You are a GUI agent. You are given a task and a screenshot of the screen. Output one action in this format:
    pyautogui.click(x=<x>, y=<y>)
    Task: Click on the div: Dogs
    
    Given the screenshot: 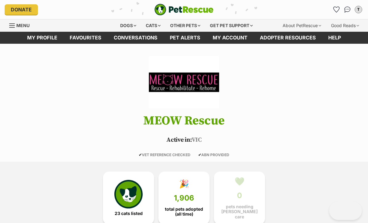 What is the action you would take?
    pyautogui.click(x=128, y=26)
    